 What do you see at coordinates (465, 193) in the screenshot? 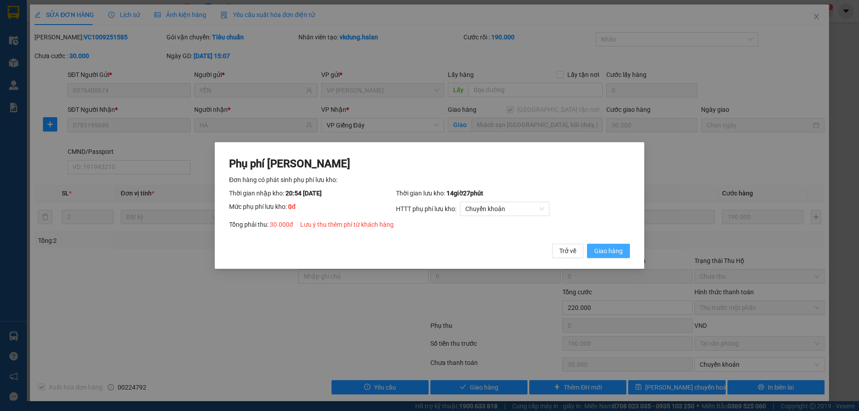
I see `span: 14 giờ 27 phút` at bounding box center [465, 193].